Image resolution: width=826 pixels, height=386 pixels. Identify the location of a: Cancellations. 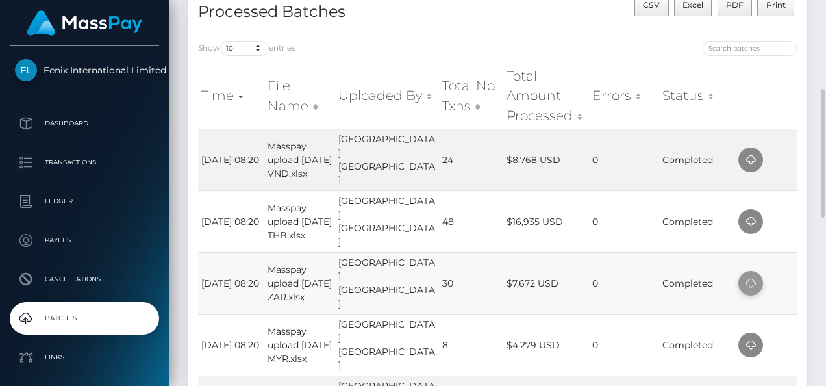
(84, 279).